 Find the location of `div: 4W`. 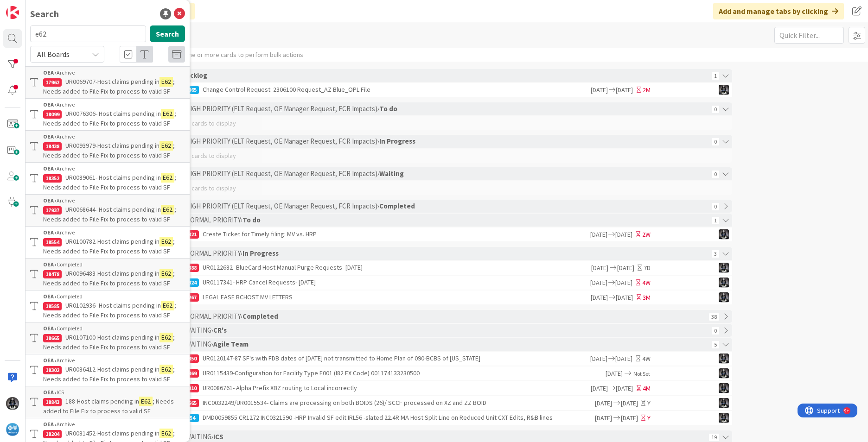

div: 4W is located at coordinates (646, 283).